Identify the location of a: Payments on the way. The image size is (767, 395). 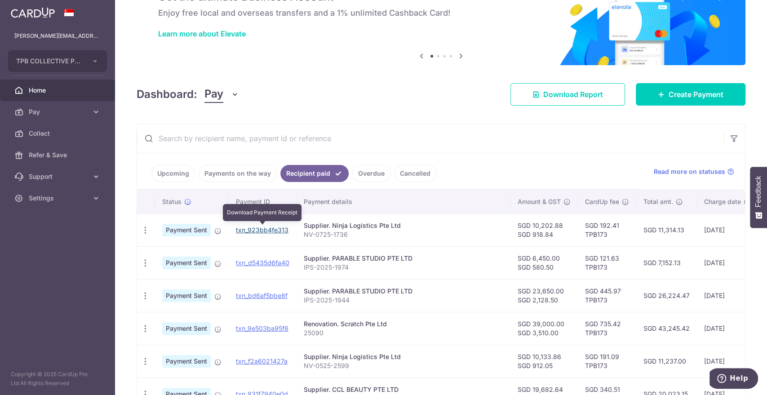
(238, 173).